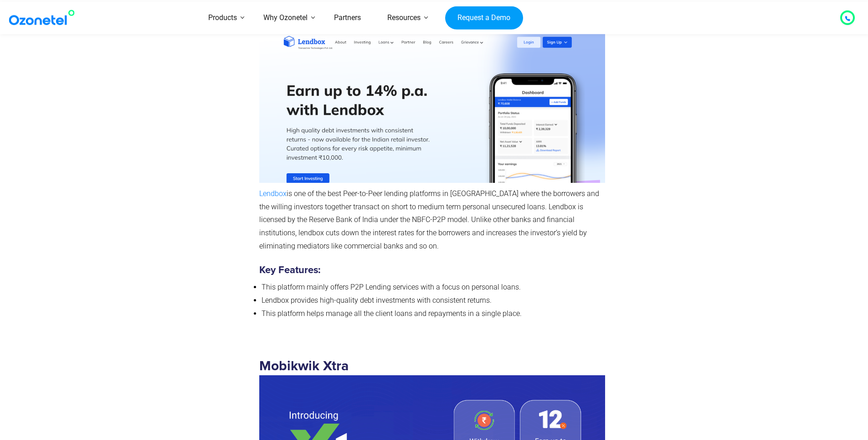 The width and height of the screenshot is (868, 440). I want to click on a: Resources, so click(403, 17).